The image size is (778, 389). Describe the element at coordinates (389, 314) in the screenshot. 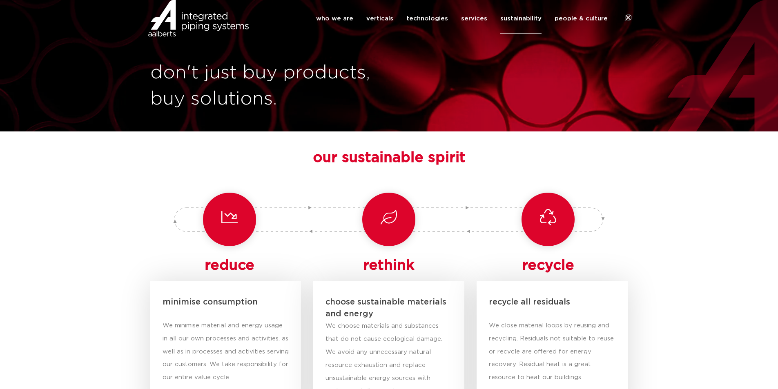

I see `h5: and energy` at that location.